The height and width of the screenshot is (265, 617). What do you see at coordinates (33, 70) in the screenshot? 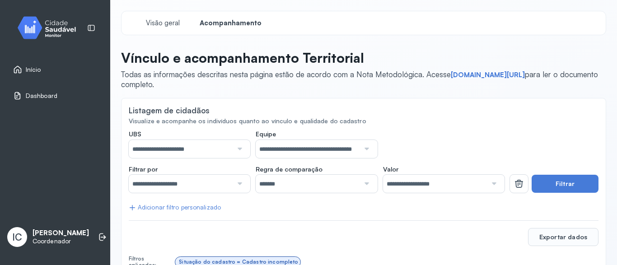
I see `span: Início` at bounding box center [33, 70].